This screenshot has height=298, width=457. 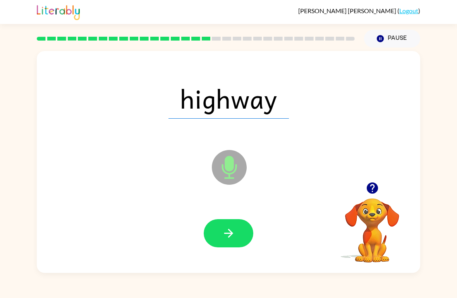 I want to click on img: Literably, so click(x=58, y=12).